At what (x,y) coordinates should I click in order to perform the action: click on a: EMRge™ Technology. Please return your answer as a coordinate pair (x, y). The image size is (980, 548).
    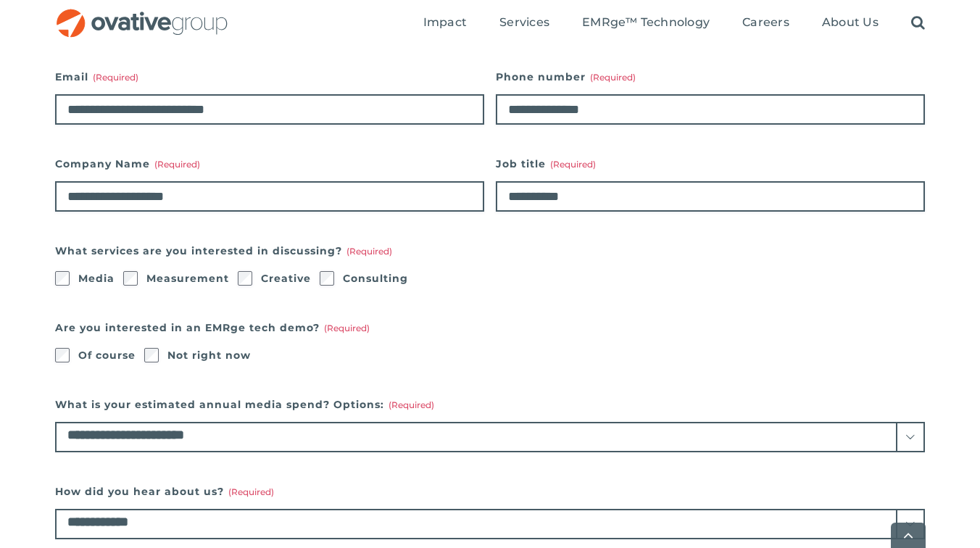
    Looking at the image, I should click on (646, 23).